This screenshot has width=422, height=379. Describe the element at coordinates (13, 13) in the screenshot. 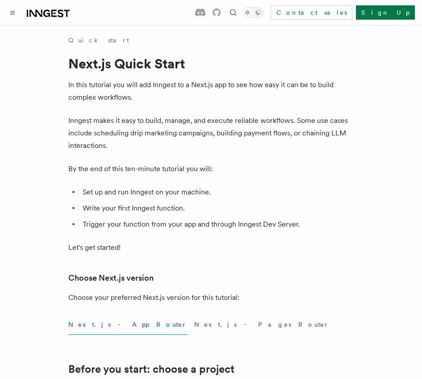

I see `button: Toggle navigation` at that location.